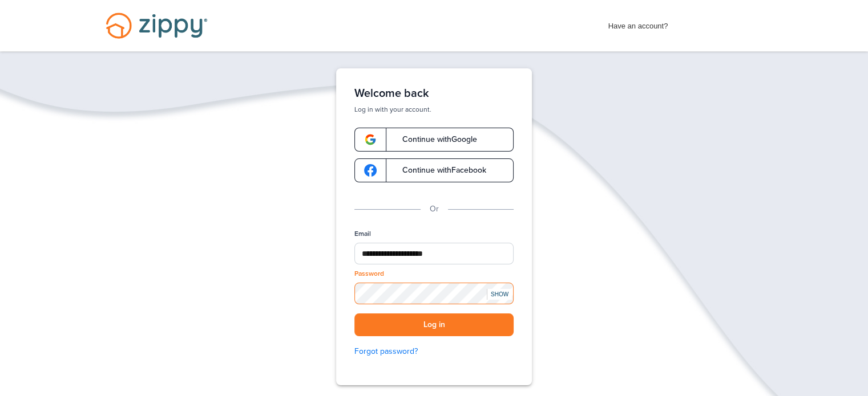  I want to click on a: google-logoContinue withGoogle, so click(434, 140).